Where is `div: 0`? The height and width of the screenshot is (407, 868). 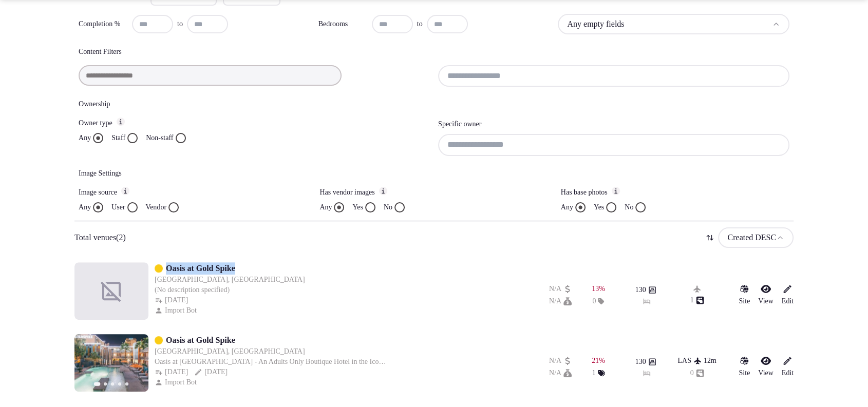 div: 0 is located at coordinates (697, 373).